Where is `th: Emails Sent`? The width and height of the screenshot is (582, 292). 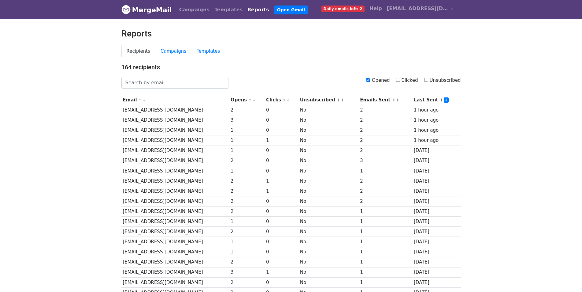 th: Emails Sent is located at coordinates (386, 100).